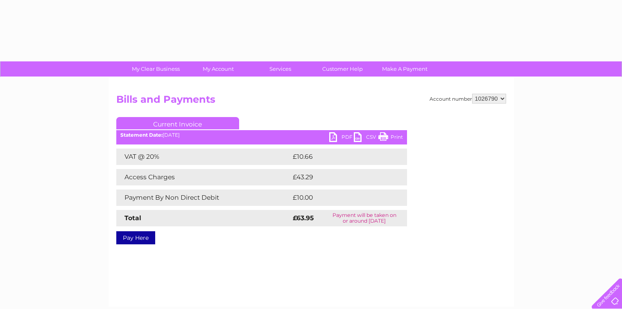 This screenshot has width=622, height=309. Describe the element at coordinates (342, 138) in the screenshot. I see `a: PDF` at that location.